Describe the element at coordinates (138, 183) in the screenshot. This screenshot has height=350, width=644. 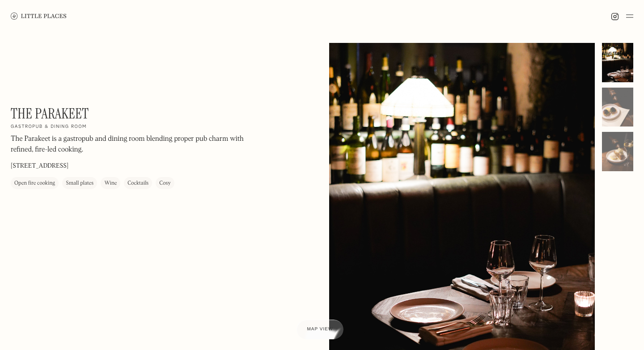
I see `div: Cocktails` at that location.